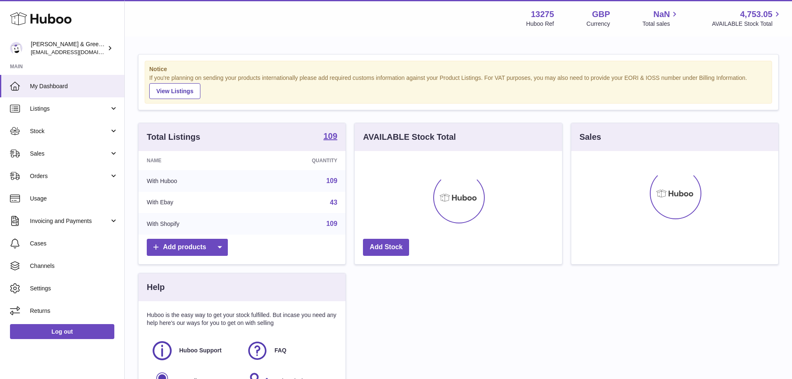 This screenshot has width=792, height=379. I want to click on span: My Dashboard, so click(74, 86).